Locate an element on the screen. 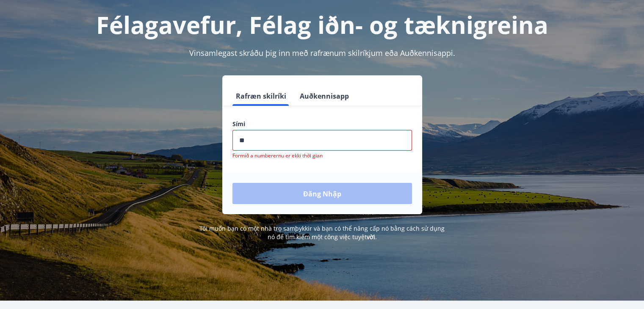 The image size is (644, 309). font: Félagavefur, Félag iðn- og tæknigreina is located at coordinates (322, 25).